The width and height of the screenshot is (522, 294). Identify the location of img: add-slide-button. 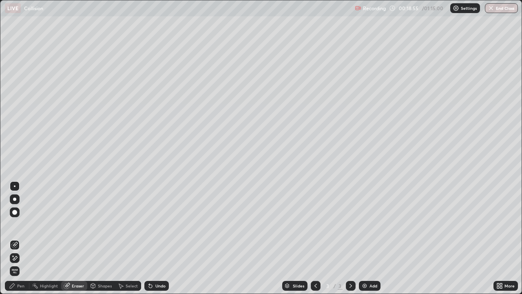
(365, 286).